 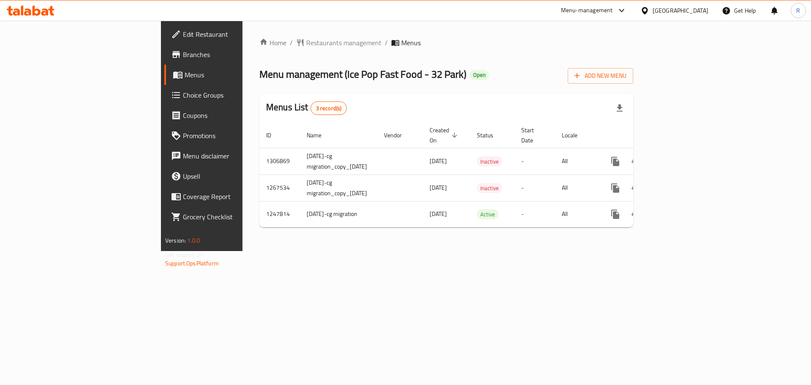 I want to click on div: Total records count, so click(x=328, y=108).